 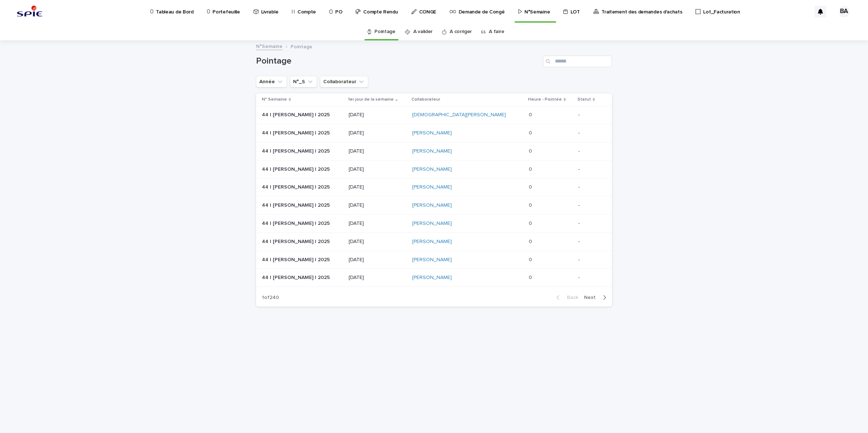 I want to click on p: 1 of 240, so click(x=270, y=298).